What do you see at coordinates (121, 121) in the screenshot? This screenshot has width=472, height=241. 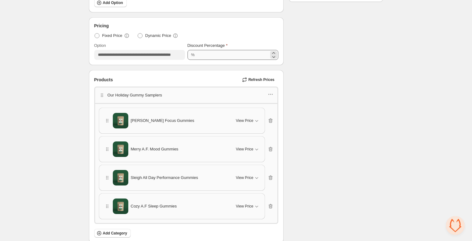 I see `img: Sharp A.F. Focus Gummies` at bounding box center [121, 121].